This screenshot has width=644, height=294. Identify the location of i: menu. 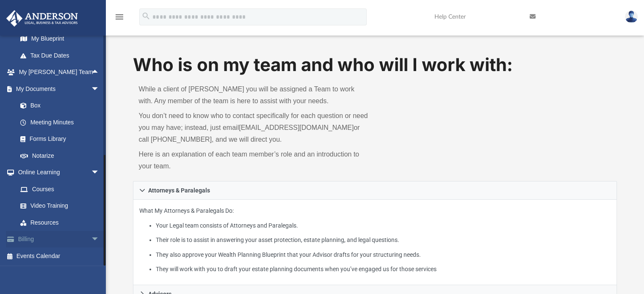
(119, 17).